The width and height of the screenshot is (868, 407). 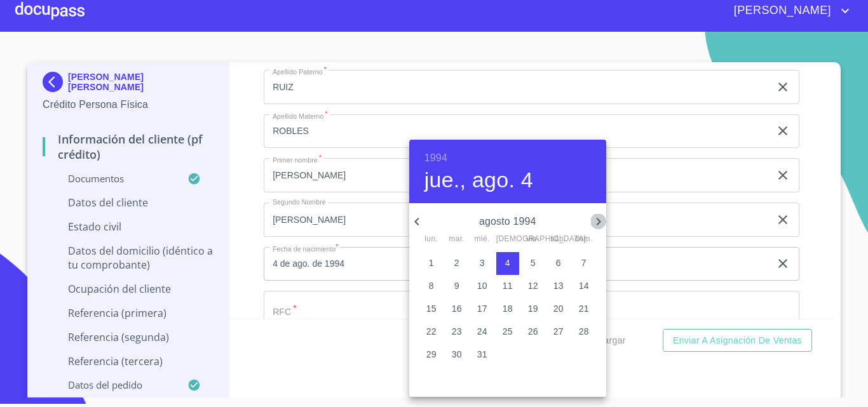 I want to click on p: 13, so click(x=558, y=286).